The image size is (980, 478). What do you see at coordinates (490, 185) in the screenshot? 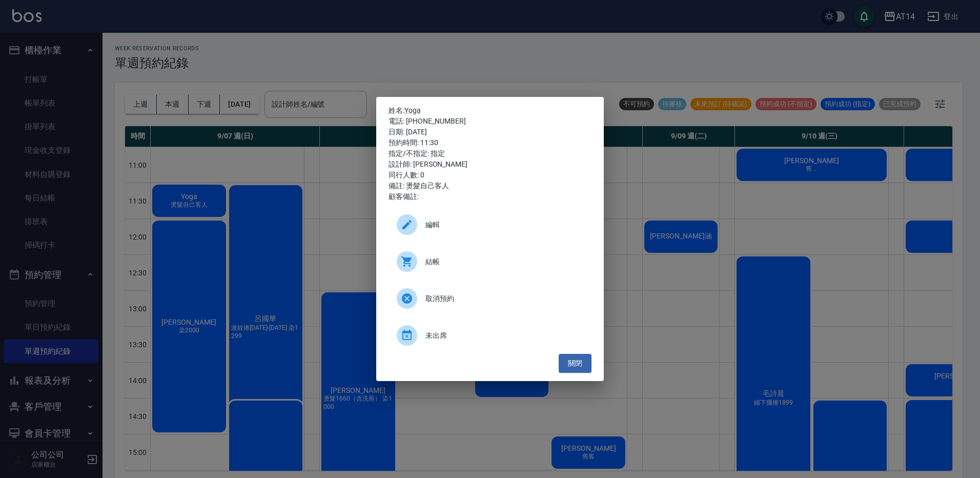
I see `div: 備註: 燙髮自己客人` at bounding box center [490, 185].